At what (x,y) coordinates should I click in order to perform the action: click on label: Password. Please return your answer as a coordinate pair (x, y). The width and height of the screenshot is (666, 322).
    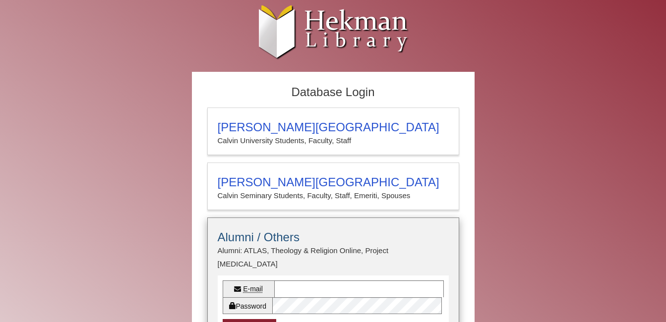
    Looking at the image, I should click on (248, 306).